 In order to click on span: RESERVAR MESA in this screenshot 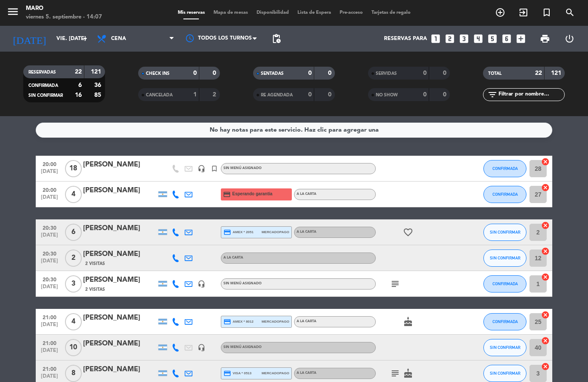, I will do `click(500, 13)`.